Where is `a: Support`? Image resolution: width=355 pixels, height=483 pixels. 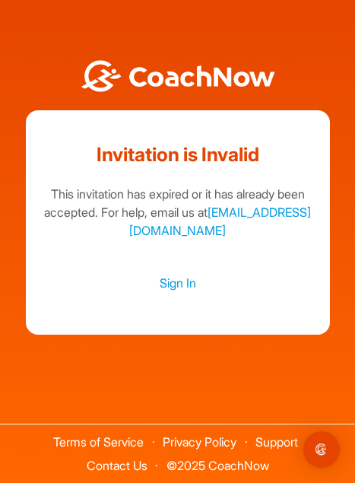
a: Support is located at coordinates (277, 442).